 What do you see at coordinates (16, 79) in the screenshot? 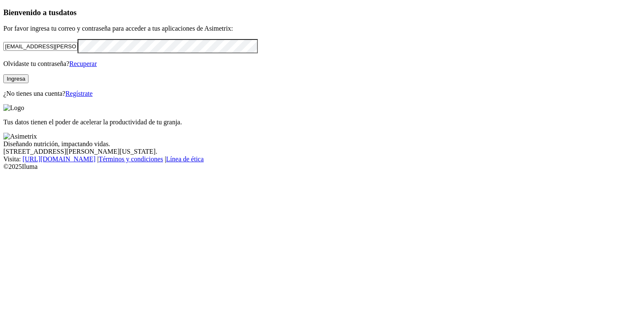
I see `button: Ingresa` at bounding box center [16, 79].